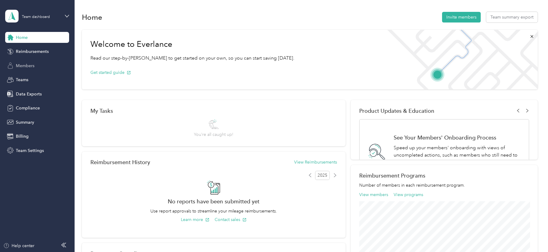  Describe the element at coordinates (22, 136) in the screenshot. I see `span: Billing` at that location.